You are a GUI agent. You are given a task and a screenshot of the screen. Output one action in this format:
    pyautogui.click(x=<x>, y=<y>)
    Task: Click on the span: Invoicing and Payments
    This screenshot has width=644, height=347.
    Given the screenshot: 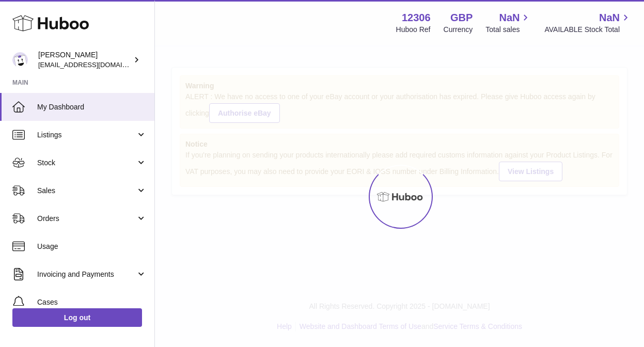 What is the action you would take?
    pyautogui.click(x=86, y=274)
    